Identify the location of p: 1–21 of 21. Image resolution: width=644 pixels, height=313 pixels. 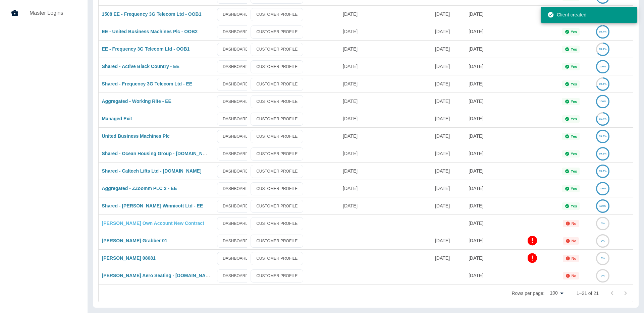
(587, 293).